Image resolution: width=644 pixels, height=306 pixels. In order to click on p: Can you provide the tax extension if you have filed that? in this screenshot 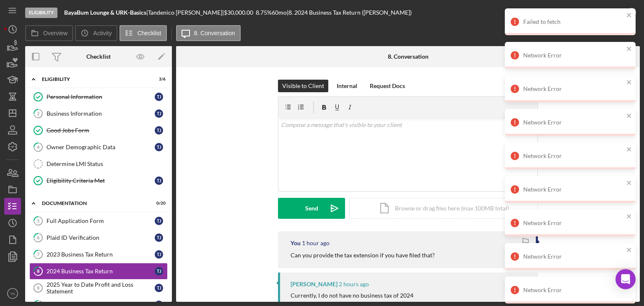, I will do `click(363, 255)`.